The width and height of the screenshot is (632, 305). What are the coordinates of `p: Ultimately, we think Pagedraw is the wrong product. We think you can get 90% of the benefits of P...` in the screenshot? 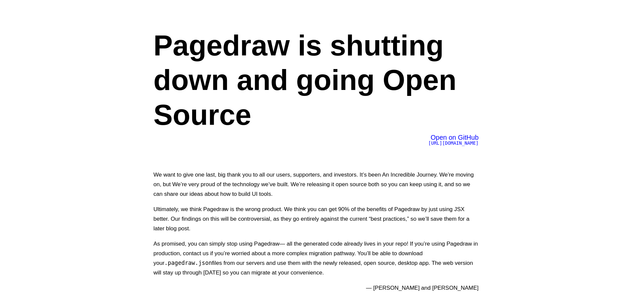 It's located at (316, 219).